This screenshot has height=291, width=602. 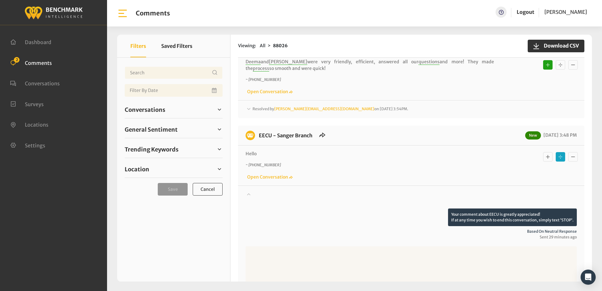 I want to click on span: Location, so click(x=137, y=169).